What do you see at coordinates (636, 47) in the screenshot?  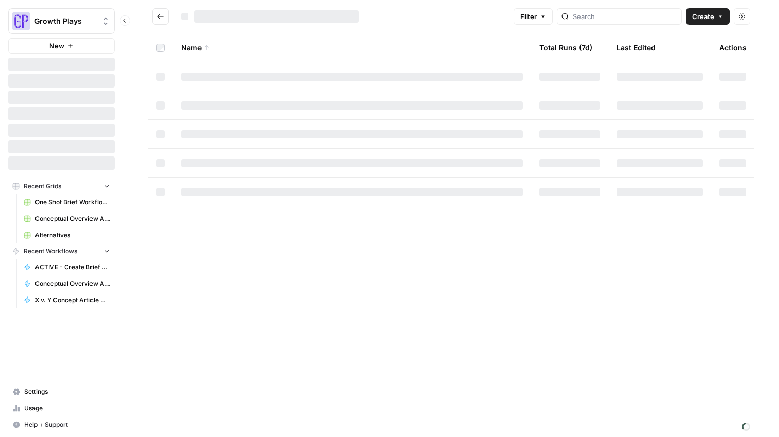 I see `div: Last Edited` at bounding box center [636, 47].